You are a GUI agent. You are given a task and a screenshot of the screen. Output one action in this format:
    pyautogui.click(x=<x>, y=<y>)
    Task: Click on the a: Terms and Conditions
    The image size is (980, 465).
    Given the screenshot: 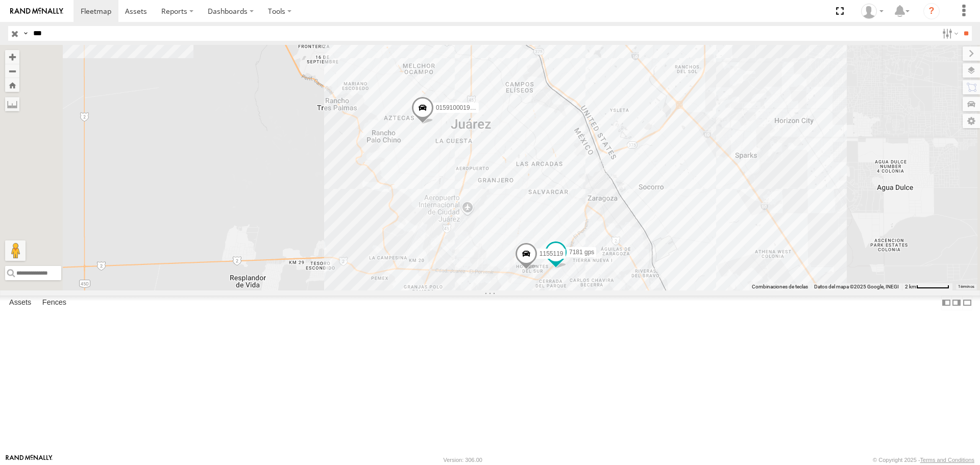 What is the action you would take?
    pyautogui.click(x=947, y=460)
    